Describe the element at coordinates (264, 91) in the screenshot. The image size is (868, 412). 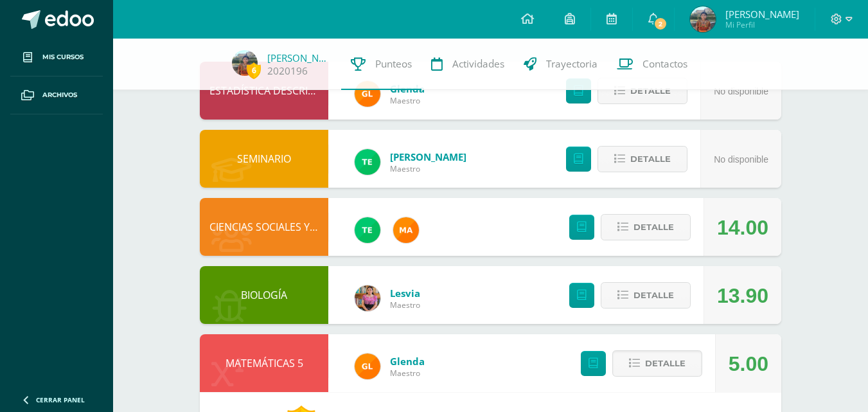
I see `div: ESTADÍSTICA DESCRIPTIVA` at that location.